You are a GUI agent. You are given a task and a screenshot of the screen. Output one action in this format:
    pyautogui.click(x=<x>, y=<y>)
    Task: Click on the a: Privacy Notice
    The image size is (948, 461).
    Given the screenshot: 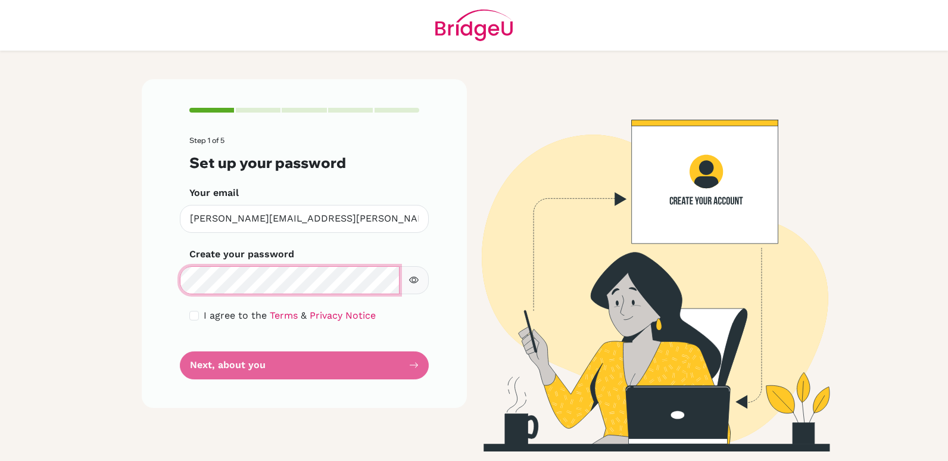 What is the action you would take?
    pyautogui.click(x=343, y=315)
    